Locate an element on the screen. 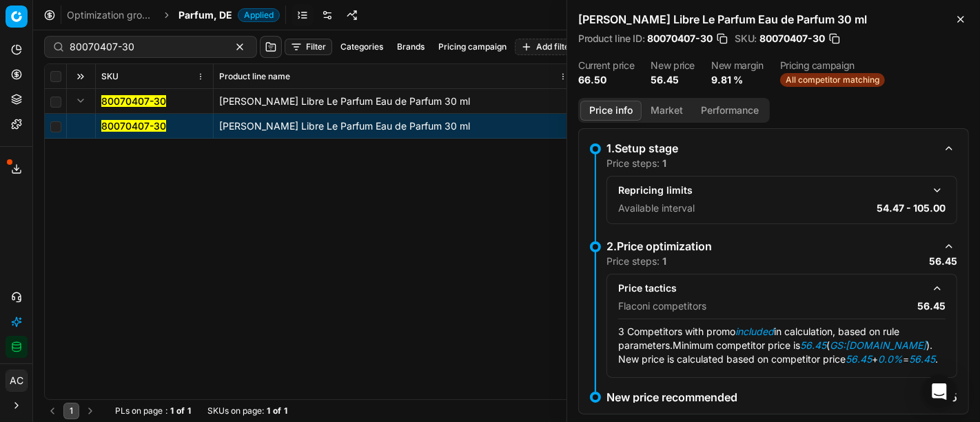  button: Performance is located at coordinates (730, 111).